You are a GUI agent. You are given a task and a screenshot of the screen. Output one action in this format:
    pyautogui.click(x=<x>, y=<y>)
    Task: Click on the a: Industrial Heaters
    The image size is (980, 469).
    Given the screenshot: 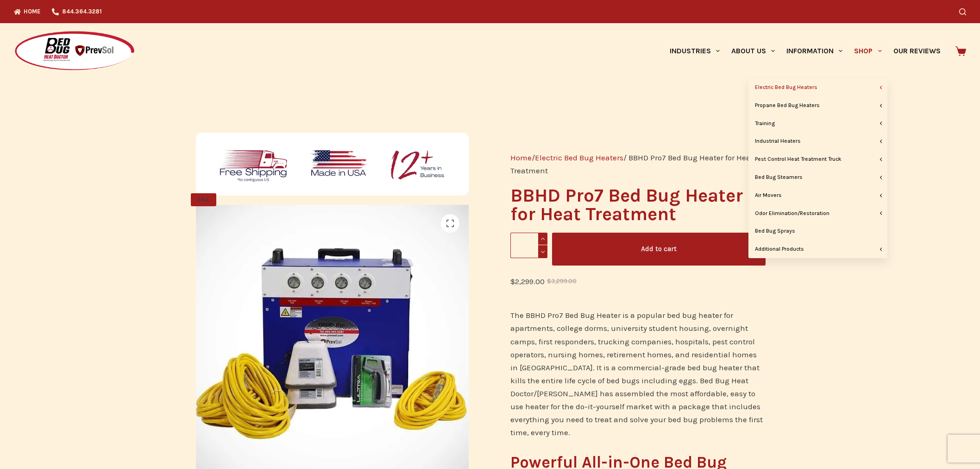 What is the action you would take?
    pyautogui.click(x=818, y=142)
    